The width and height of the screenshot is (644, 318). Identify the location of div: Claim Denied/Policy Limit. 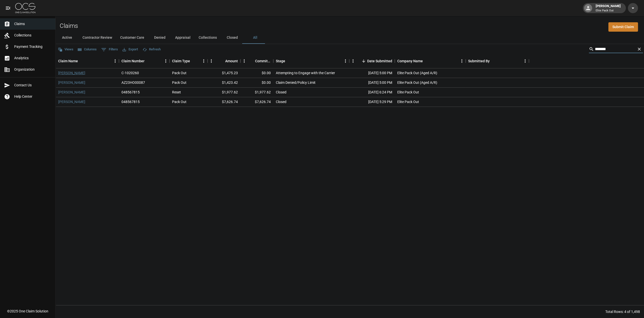
(295, 82).